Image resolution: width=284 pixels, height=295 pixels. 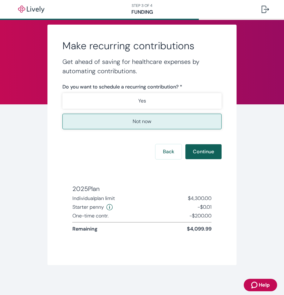 I want to click on span: Starter penny, so click(x=88, y=207).